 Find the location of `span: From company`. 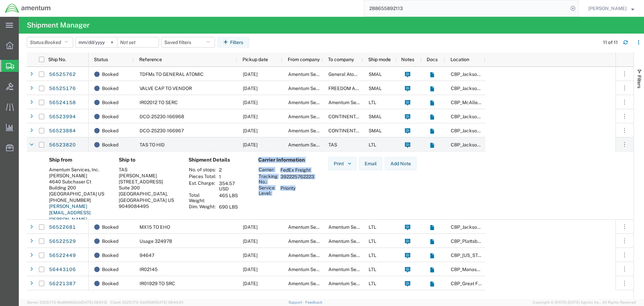

span: From company is located at coordinates (304, 60).